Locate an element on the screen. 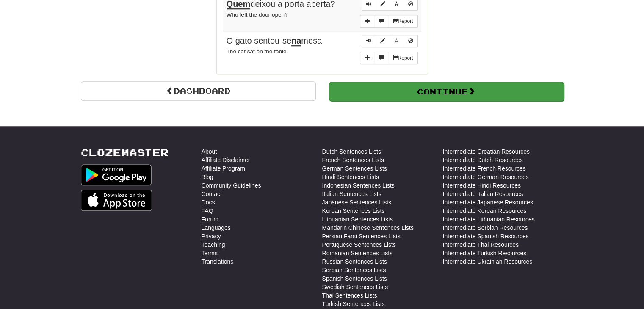 Image resolution: width=644 pixels, height=309 pixels. a: Dashboard is located at coordinates (198, 91).